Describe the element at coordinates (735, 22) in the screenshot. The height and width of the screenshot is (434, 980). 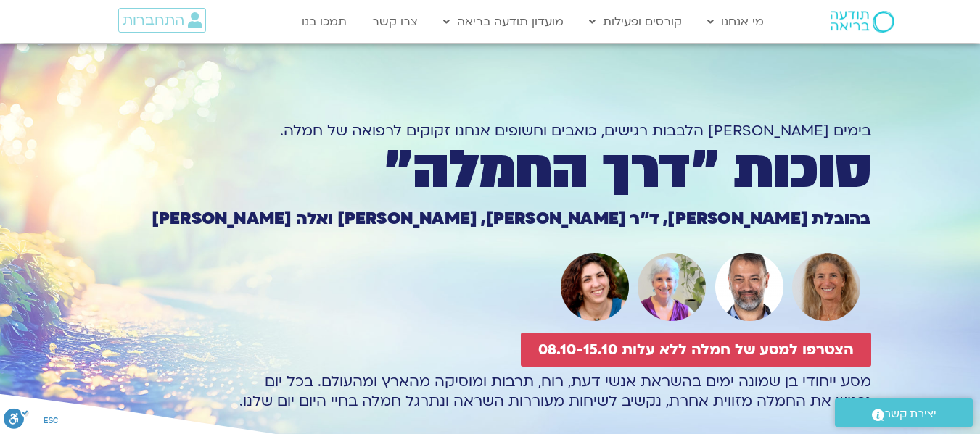
I see `a: מי אנחנו` at that location.